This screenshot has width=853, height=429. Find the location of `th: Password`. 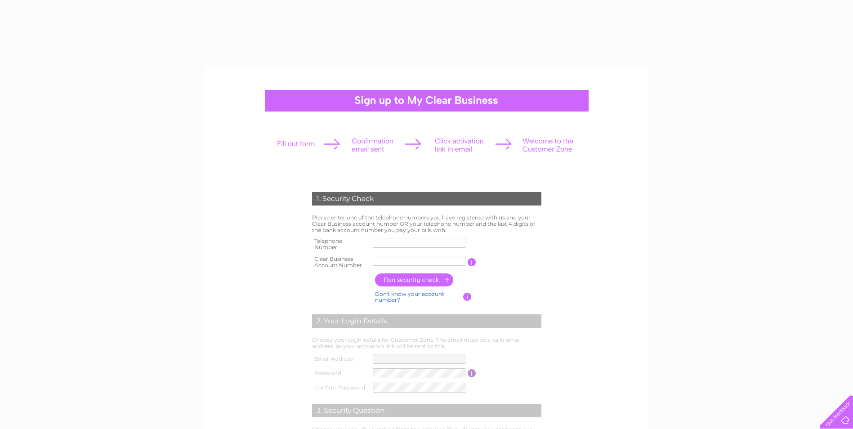

th: Password is located at coordinates (340, 373).